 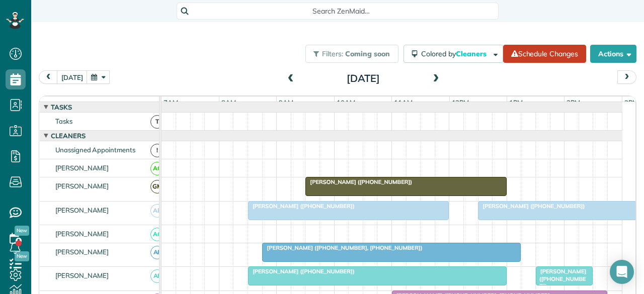 What do you see at coordinates (622, 272) in the screenshot?
I see `div: Open Intercom Messenger` at bounding box center [622, 272].